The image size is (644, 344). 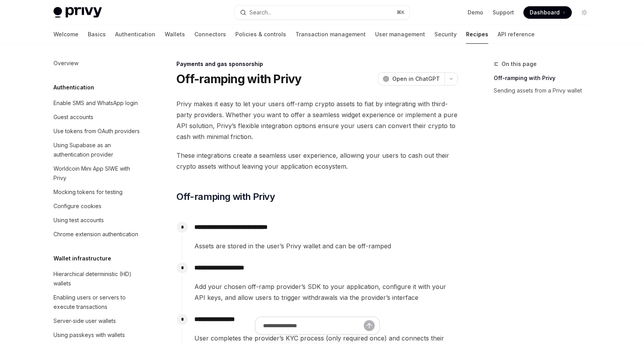 What do you see at coordinates (446, 34) in the screenshot?
I see `a: Security` at bounding box center [446, 34].